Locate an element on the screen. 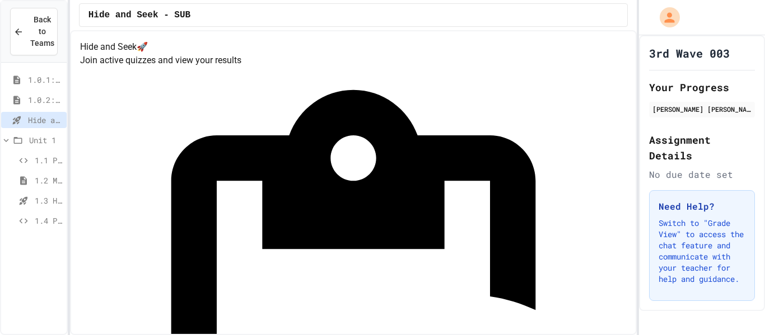  h2: Your Progress is located at coordinates (701, 87).